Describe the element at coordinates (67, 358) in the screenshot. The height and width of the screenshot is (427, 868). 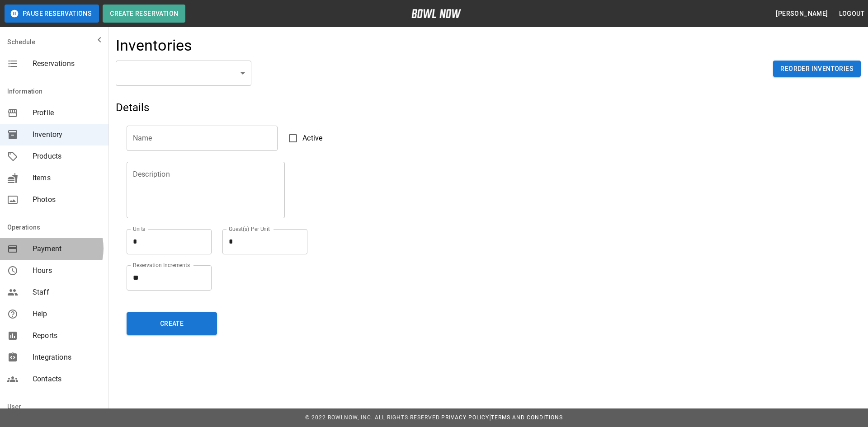
I see `span: Integrations` at that location.